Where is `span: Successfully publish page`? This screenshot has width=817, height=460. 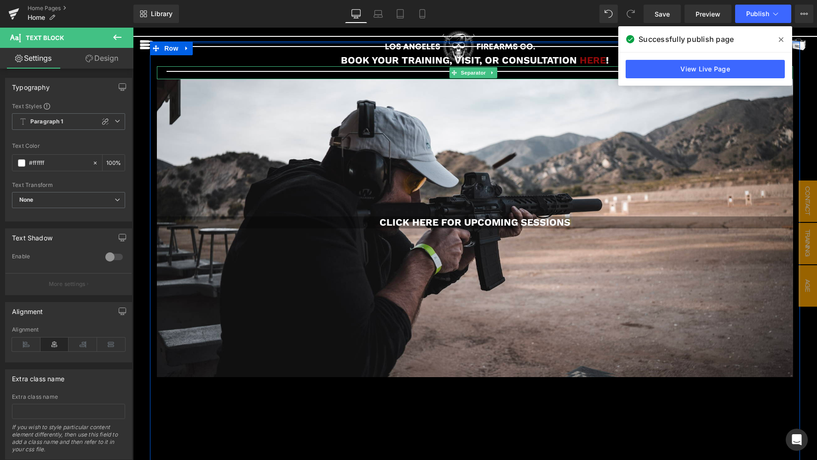
span: Successfully publish page is located at coordinates (686, 39).